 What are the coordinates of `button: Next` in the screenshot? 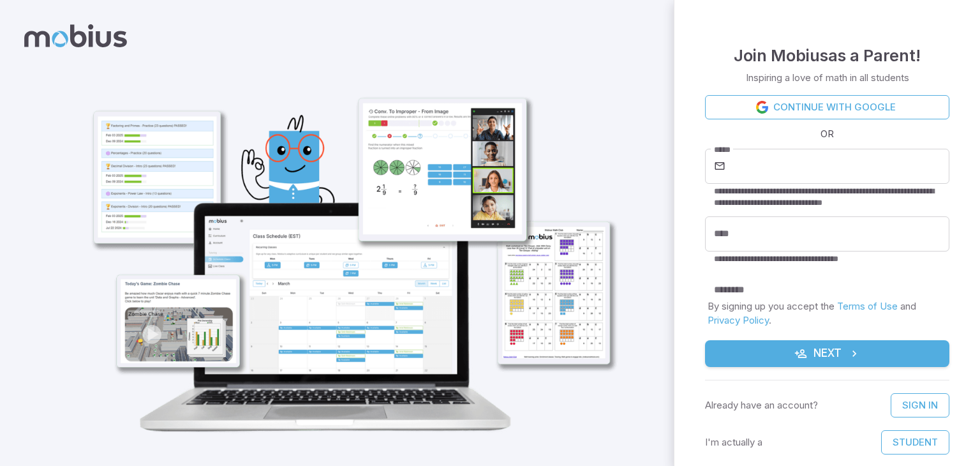 It's located at (827, 354).